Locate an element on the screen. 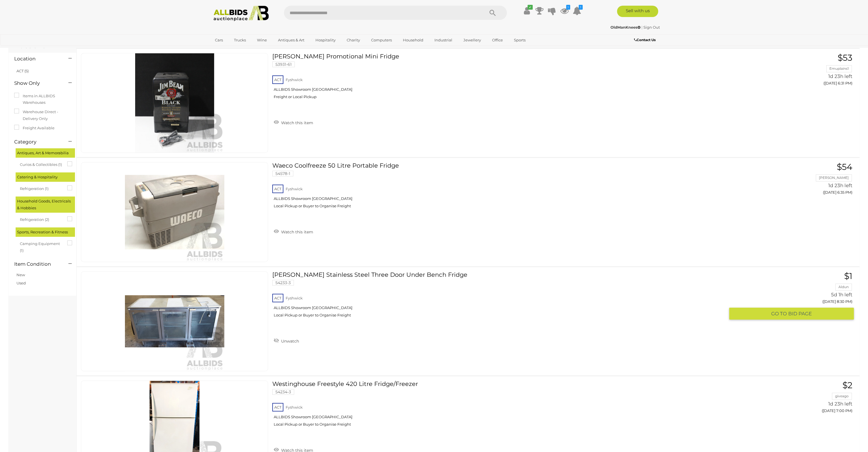 This screenshot has height=452, width=868. a: Antiques & Art is located at coordinates (291, 40).